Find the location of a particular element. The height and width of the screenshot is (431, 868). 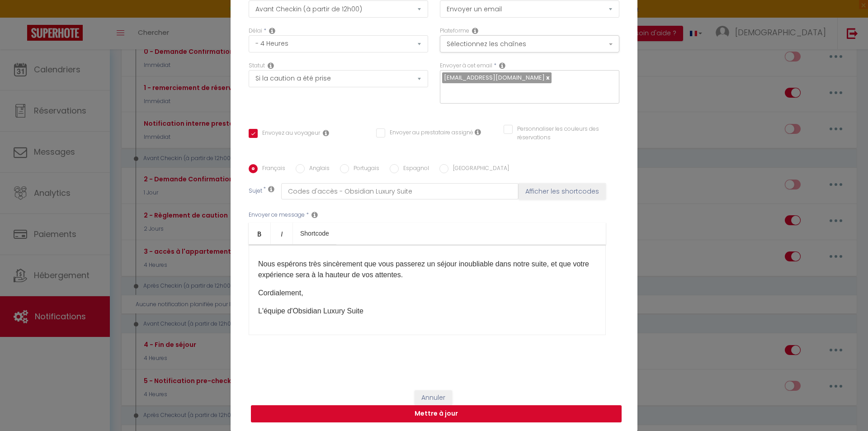

label: Délai is located at coordinates (256, 31).